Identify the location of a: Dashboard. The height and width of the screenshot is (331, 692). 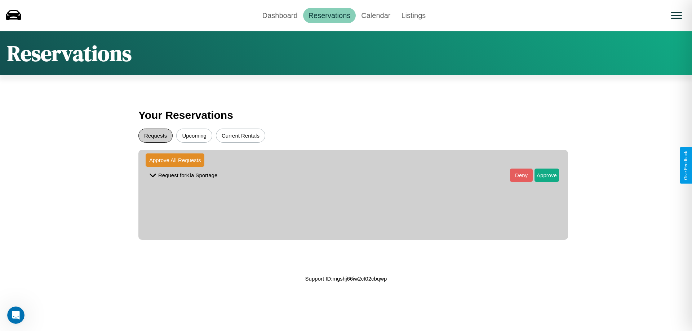
(280, 15).